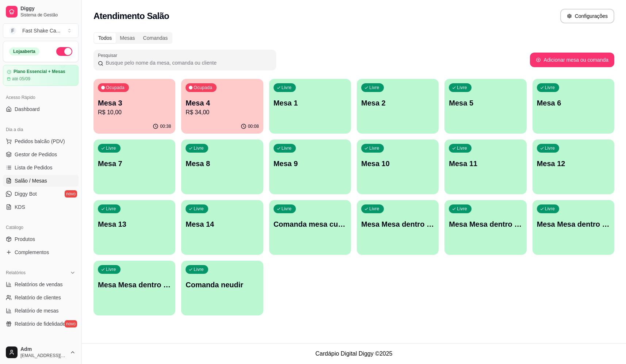  I want to click on span: Diggy, so click(48, 9).